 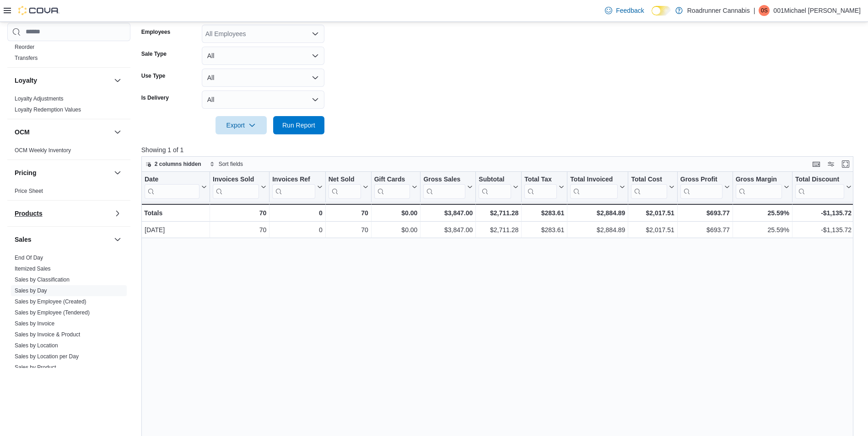 What do you see at coordinates (154, 76) in the screenshot?
I see `label: Use Type` at bounding box center [154, 76].